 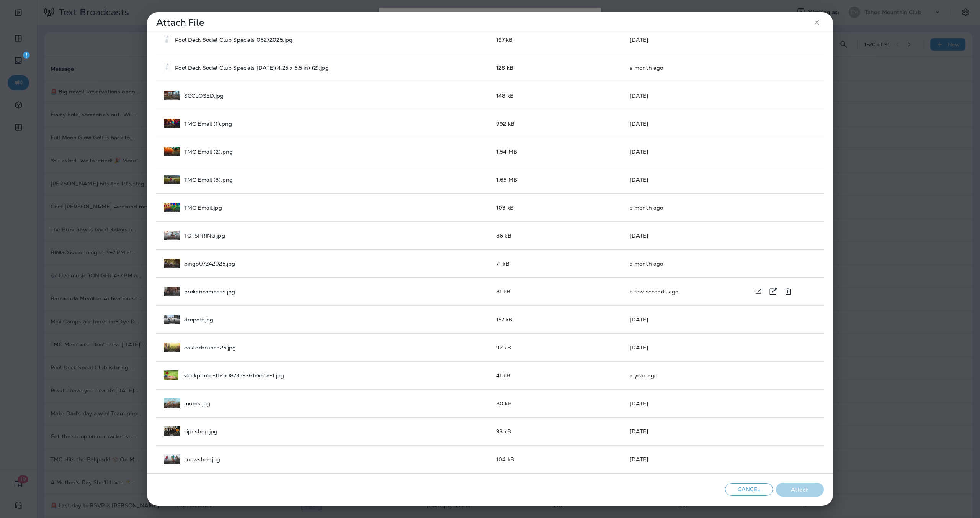 What do you see at coordinates (557, 459) in the screenshot?
I see `td: 104 kB` at bounding box center [557, 459].